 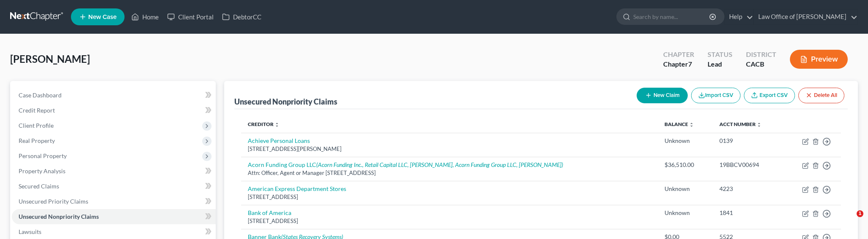 What do you see at coordinates (36, 125) in the screenshot?
I see `span: Client Profile` at bounding box center [36, 125].